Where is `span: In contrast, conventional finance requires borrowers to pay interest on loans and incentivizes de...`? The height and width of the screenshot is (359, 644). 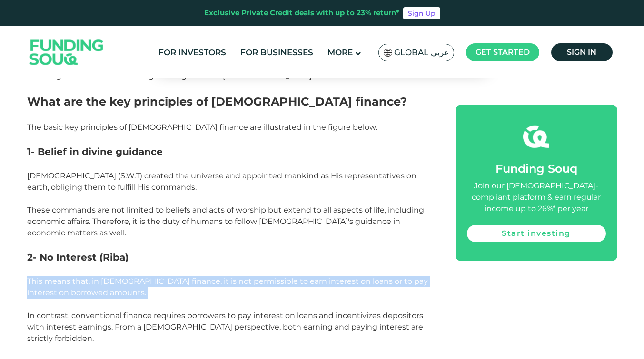 span: In contrast, conventional finance requires borrowers to pay interest on loans and incentivizes de... is located at coordinates (225, 327).